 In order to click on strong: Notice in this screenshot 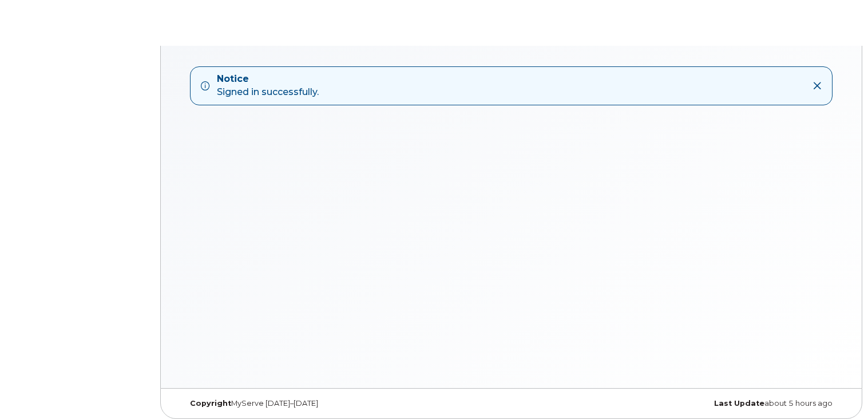, I will do `click(268, 79)`.